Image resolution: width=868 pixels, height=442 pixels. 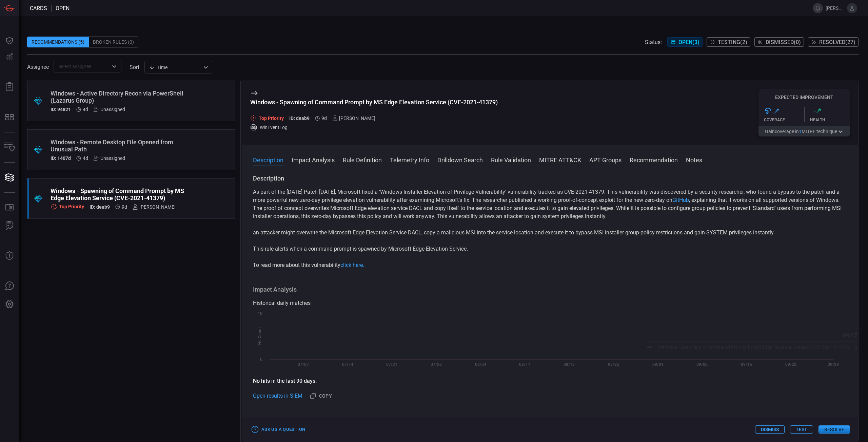 I want to click on h5: Expected Improvement, so click(x=804, y=97).